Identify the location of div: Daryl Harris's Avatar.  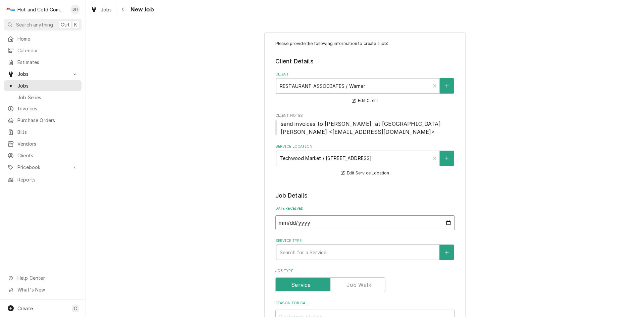
(75, 10).